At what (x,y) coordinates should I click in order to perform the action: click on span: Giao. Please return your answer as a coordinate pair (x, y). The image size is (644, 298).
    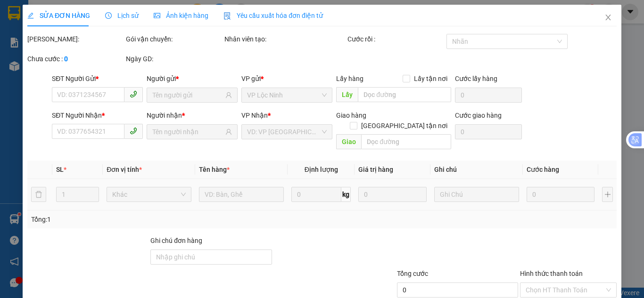
    Looking at the image, I should click on (348, 142).